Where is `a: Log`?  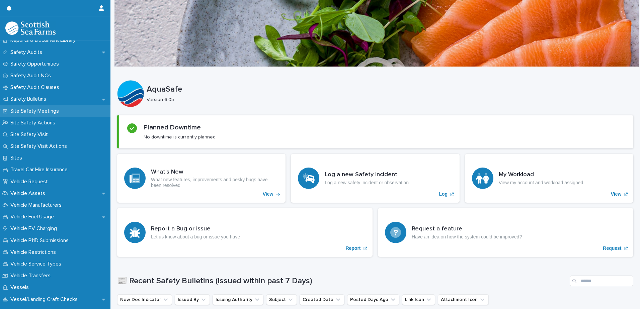
a: Log is located at coordinates (375, 178).